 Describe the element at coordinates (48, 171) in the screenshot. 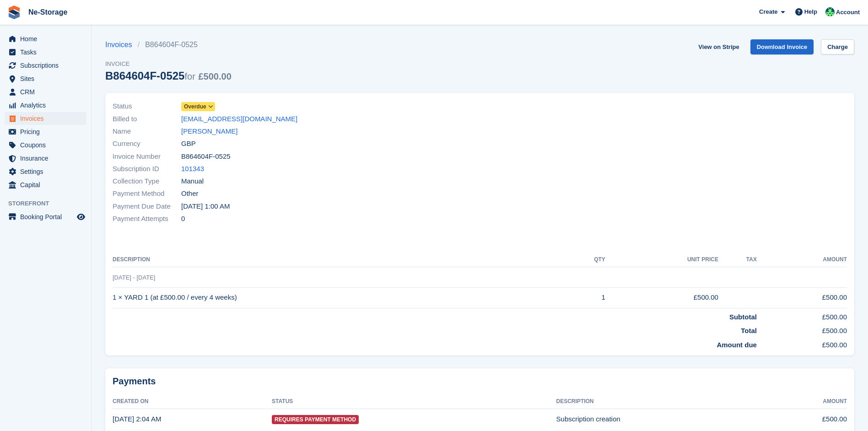

I see `span: Settings` at that location.